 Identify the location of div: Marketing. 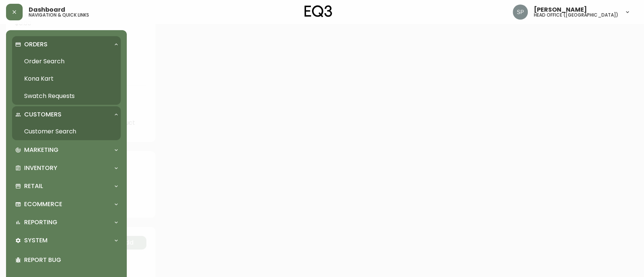
(66, 150).